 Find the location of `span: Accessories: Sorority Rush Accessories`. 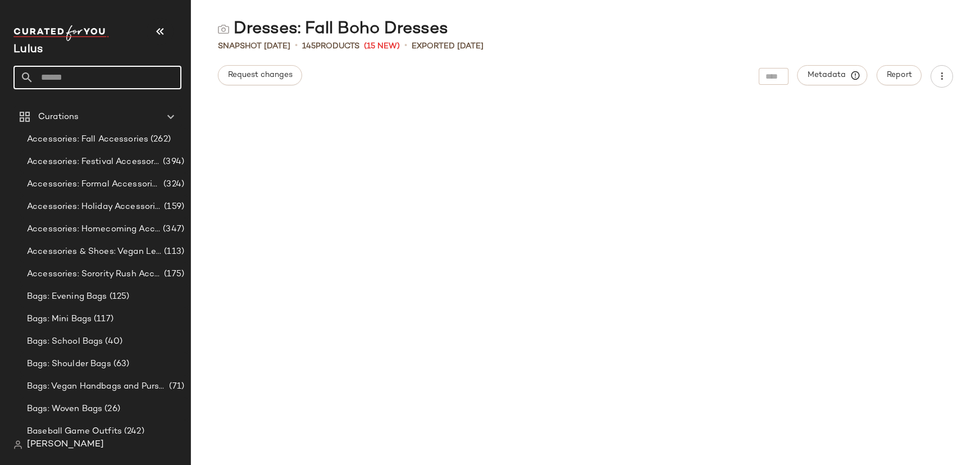

span: Accessories: Sorority Rush Accessories is located at coordinates (94, 273).